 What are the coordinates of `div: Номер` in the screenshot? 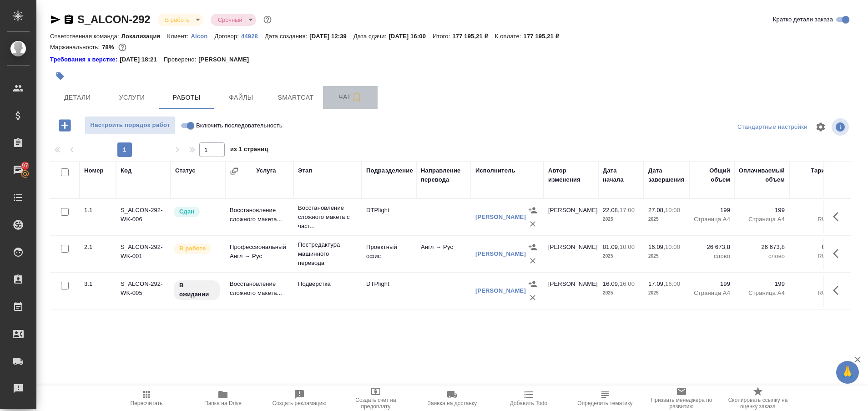 It's located at (94, 171).